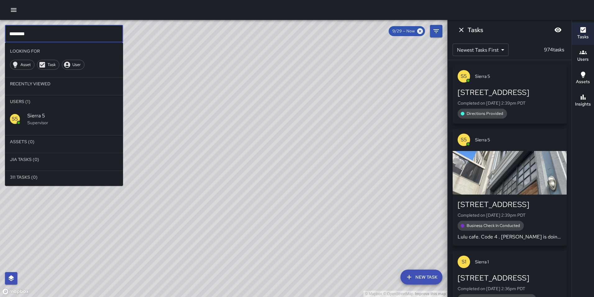 The height and width of the screenshot is (297, 594). What do you see at coordinates (25, 65) in the screenshot?
I see `span: Asset` at bounding box center [25, 65].